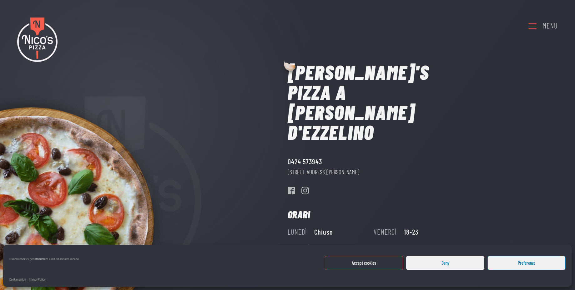 This screenshot has height=290, width=575. I want to click on button: Accept cookies, so click(364, 263).